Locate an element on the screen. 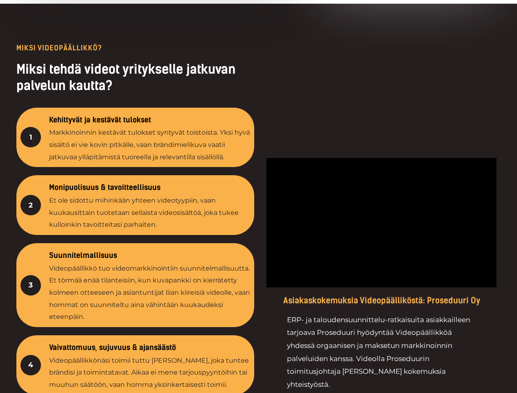 This screenshot has width=517, height=393. div: 3 is located at coordinates (31, 285).